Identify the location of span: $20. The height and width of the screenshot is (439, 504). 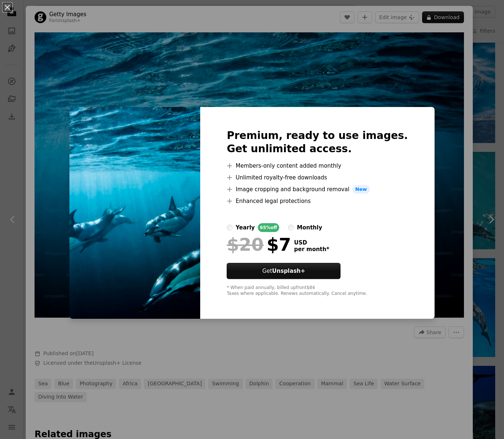
(245, 244).